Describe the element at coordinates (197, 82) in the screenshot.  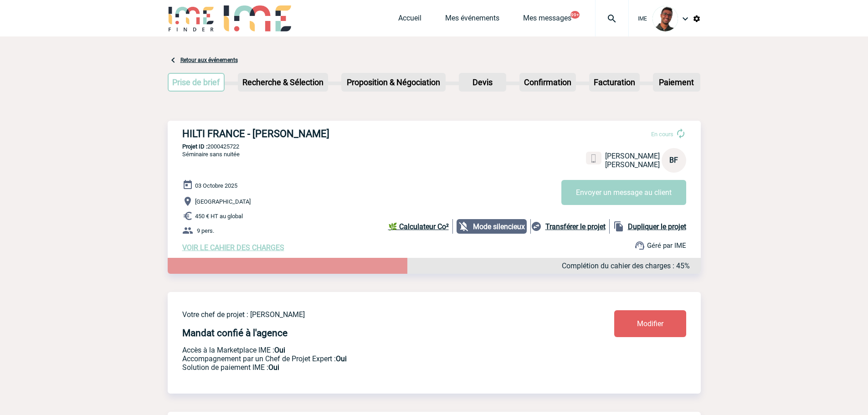
I see `p: Prise de brief` at that location.